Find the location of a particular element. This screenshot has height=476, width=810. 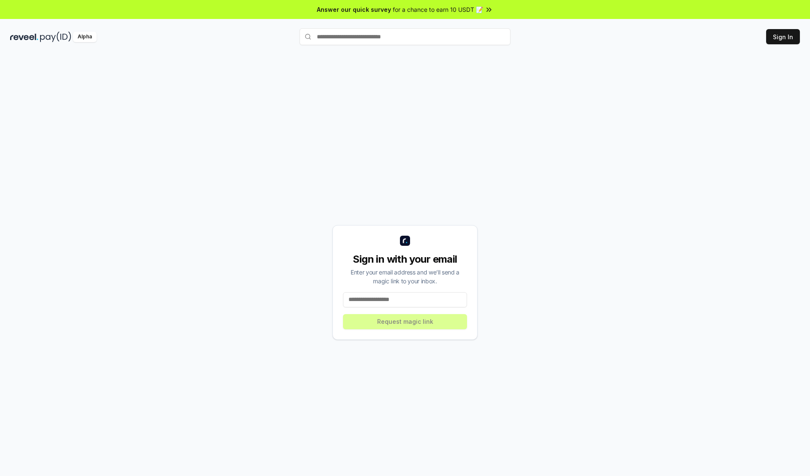

button: Sign In is located at coordinates (783, 37).